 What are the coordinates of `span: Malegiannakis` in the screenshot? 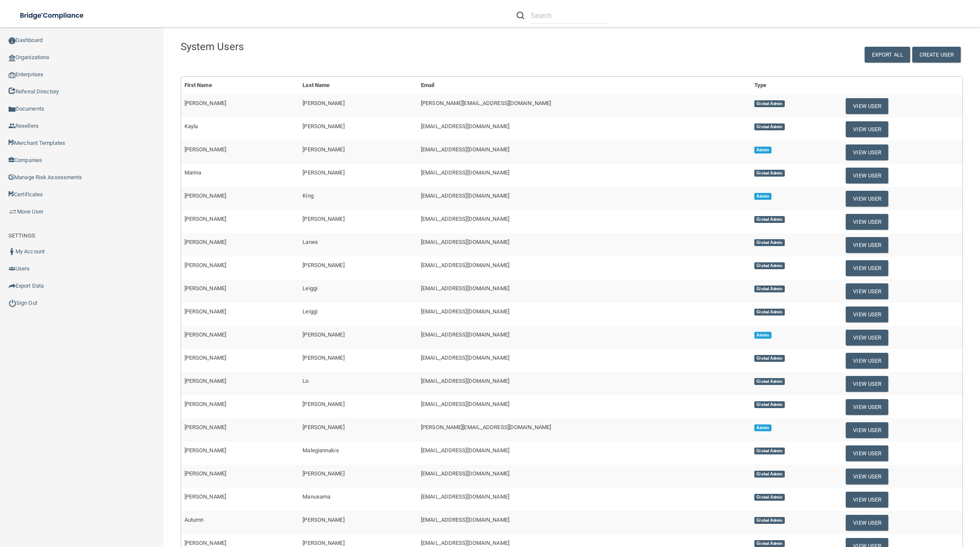 It's located at (321, 451).